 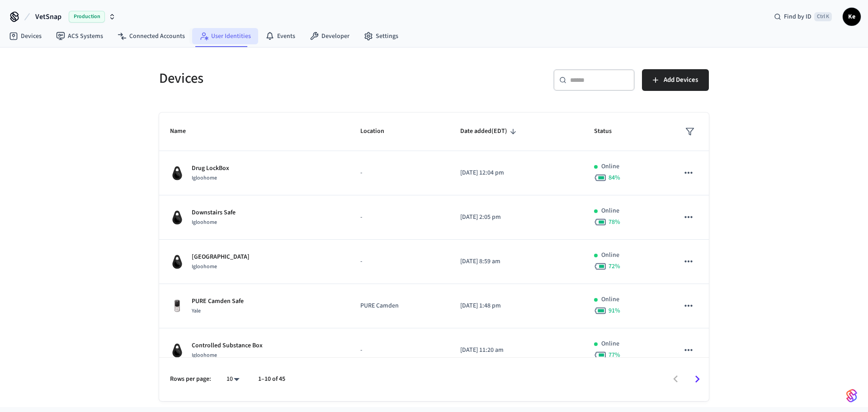 What do you see at coordinates (803, 17) in the screenshot?
I see `div: Find by IDCtrl K` at bounding box center [803, 17].